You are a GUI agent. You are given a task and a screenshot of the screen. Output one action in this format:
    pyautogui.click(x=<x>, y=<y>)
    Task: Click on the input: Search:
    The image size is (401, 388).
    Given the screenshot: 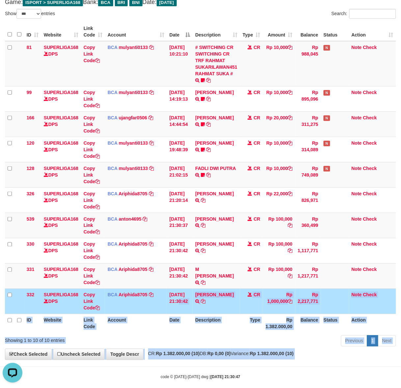 What is the action you would take?
    pyautogui.click(x=372, y=14)
    